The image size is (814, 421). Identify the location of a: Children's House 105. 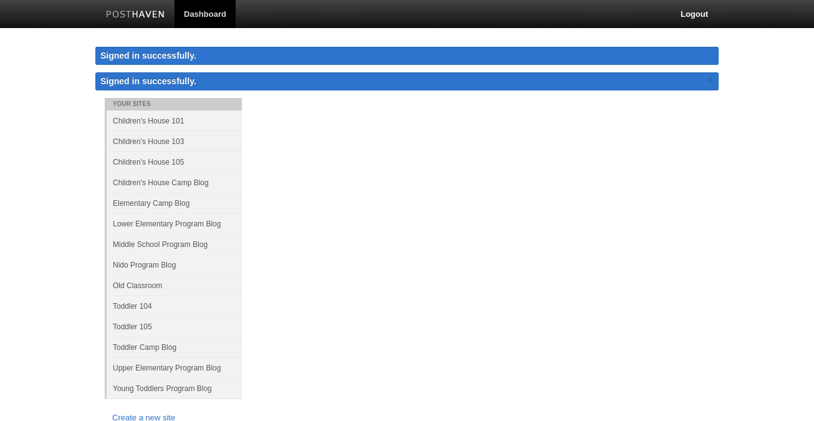
(174, 161).